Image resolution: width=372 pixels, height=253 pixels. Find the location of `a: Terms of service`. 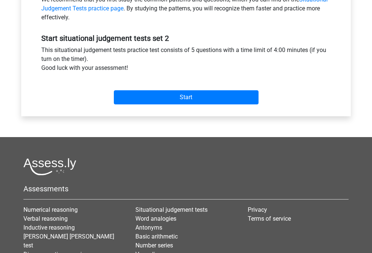

a: Terms of service is located at coordinates (269, 219).